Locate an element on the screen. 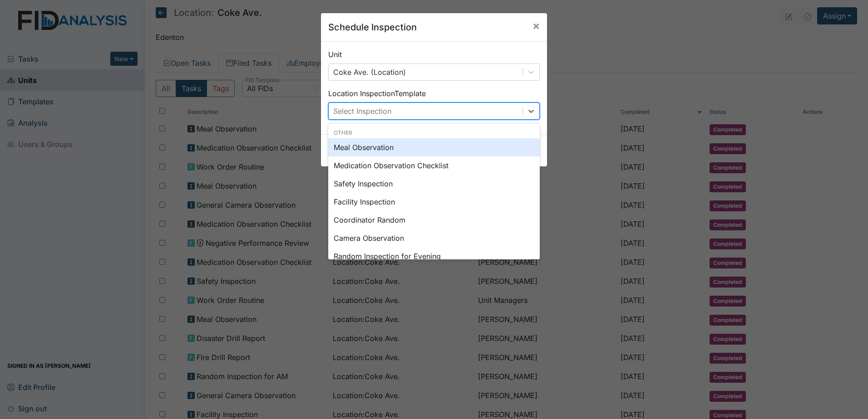 This screenshot has height=419, width=868. div: Other is located at coordinates (434, 133).